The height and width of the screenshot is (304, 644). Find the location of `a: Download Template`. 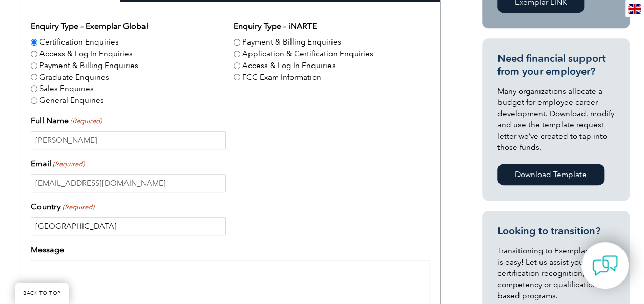

a: Download Template is located at coordinates (550, 175).